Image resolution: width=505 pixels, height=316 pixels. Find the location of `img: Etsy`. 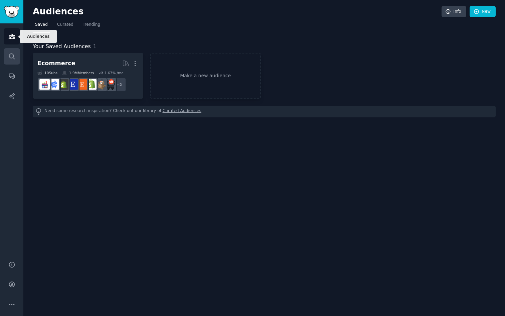

img: Etsy is located at coordinates (82, 84).